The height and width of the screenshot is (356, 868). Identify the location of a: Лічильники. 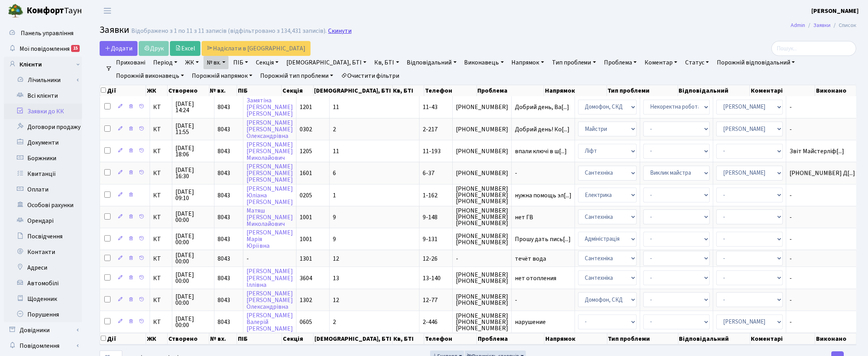
(45, 80).